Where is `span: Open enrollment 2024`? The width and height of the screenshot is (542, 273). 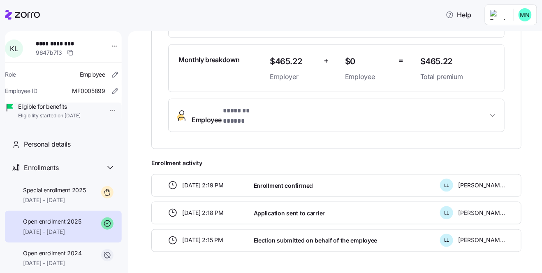
span: Open enrollment 2024 is located at coordinates (52, 253).